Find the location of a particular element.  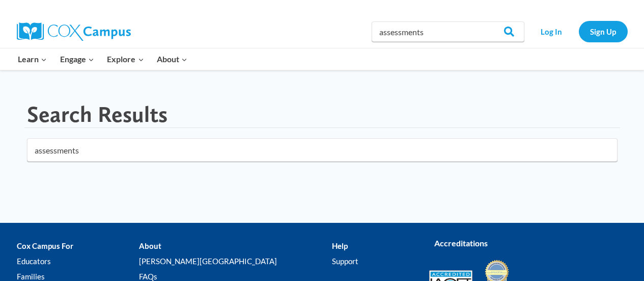

strong: Accreditations is located at coordinates (461, 242).